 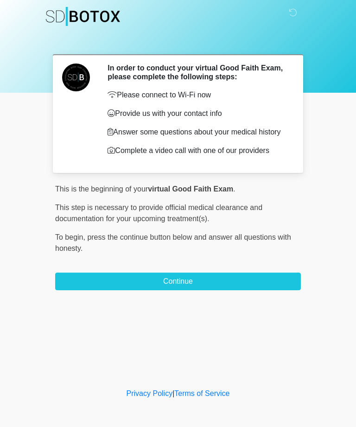 What do you see at coordinates (197, 151) in the screenshot?
I see `p: Complete a video call with one of our providers` at bounding box center [197, 151].